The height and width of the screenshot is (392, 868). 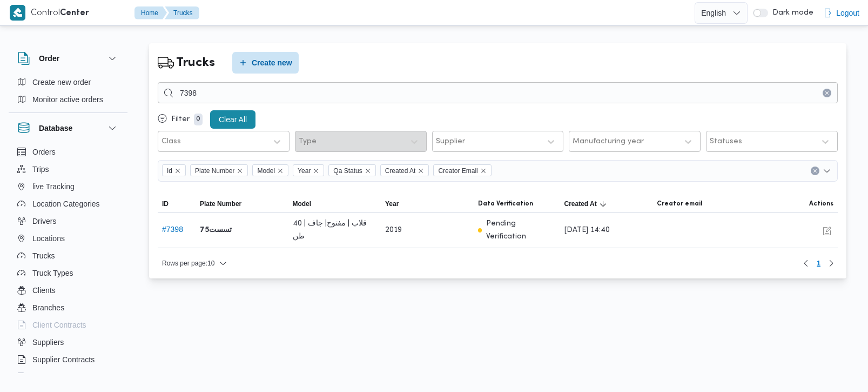 I want to click on button: Previous page, so click(x=806, y=263).